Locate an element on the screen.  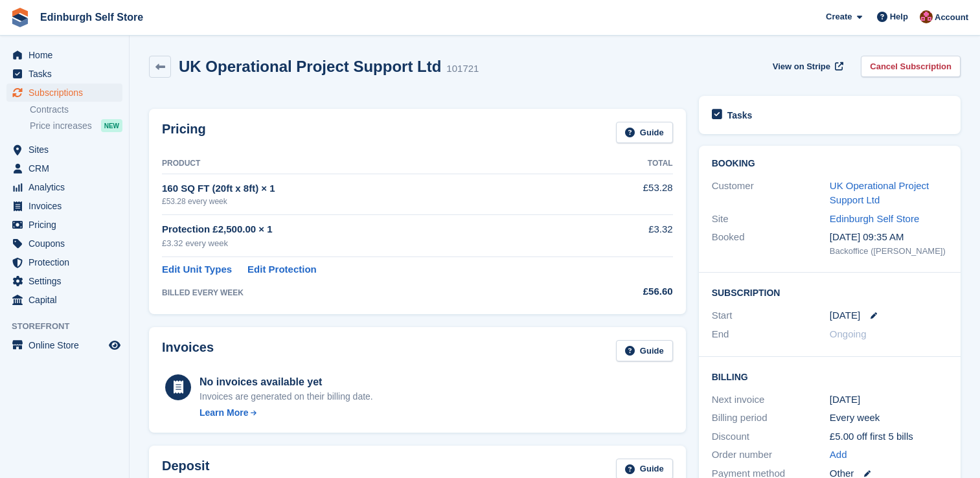
span: Settings is located at coordinates (67, 281).